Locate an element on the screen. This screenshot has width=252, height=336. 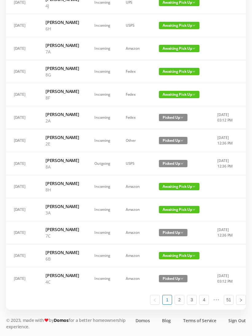
a: 3 is located at coordinates (192, 300).